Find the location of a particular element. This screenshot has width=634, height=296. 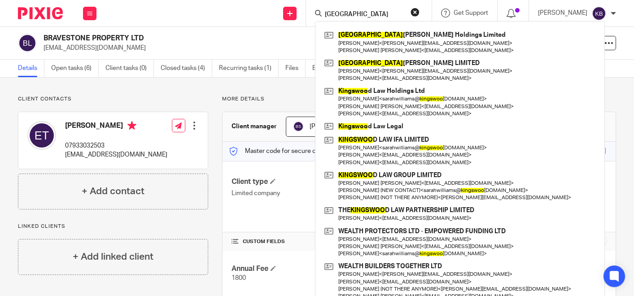

p: More details is located at coordinates (419, 99).